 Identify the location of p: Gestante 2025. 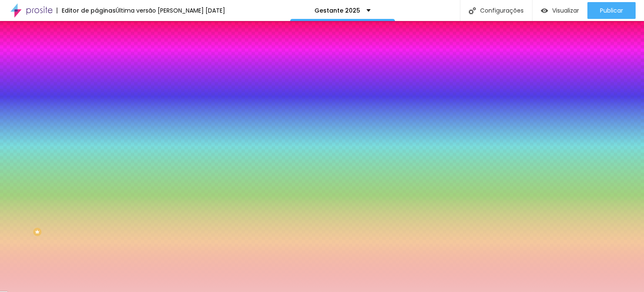
(337, 11).